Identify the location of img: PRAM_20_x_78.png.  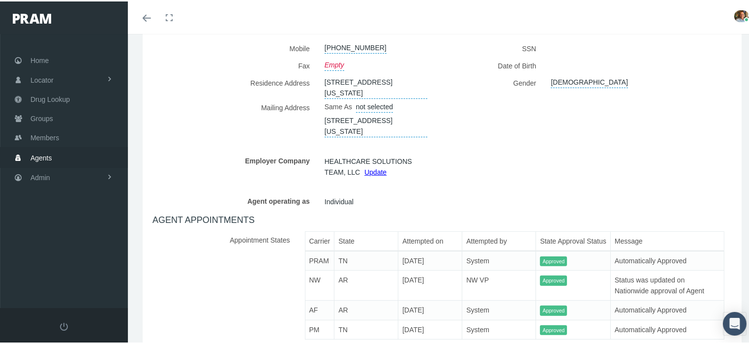
(32, 17).